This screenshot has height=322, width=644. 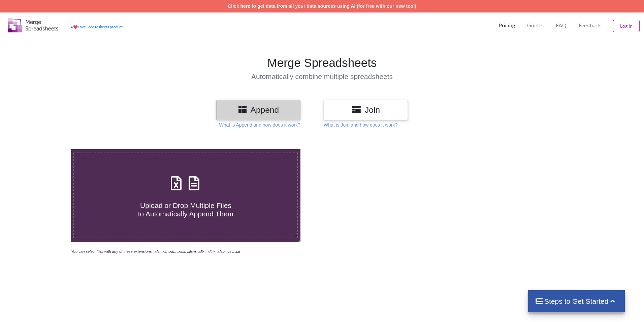 What do you see at coordinates (322, 6) in the screenshot?
I see `a: Click here to get data from all your data sources using AI (for free with our new tool)` at bounding box center [322, 6].